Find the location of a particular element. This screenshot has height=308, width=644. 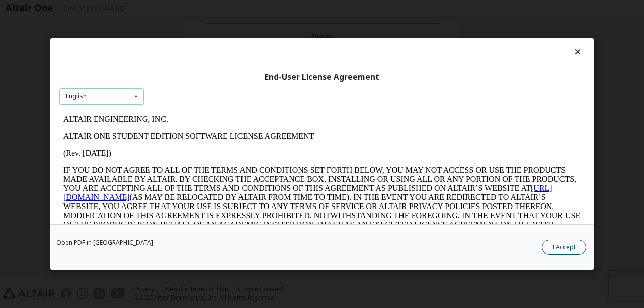

p: IF YOU DO NOT AGREE TO ALL OF THE TERMS AND CONDITIONS SET FORTH BELOW, YOU MAY NOT ACCESS OR USE... is located at coordinates (262, 91).